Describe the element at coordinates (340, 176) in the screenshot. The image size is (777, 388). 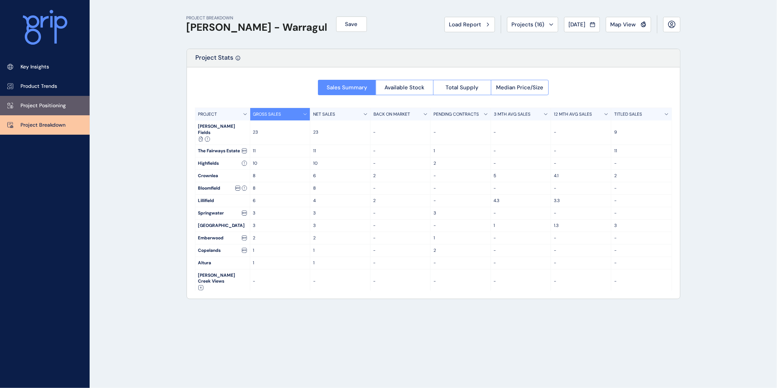
I see `p: 6` at that location.